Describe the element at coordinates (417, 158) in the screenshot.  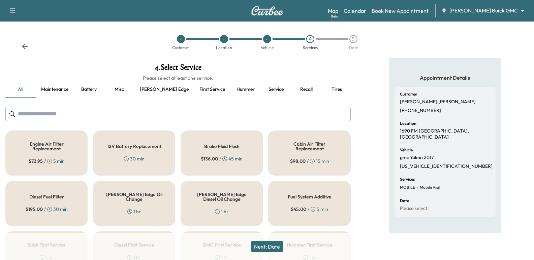
I see `p: gmc Yukon 2017` at that location.